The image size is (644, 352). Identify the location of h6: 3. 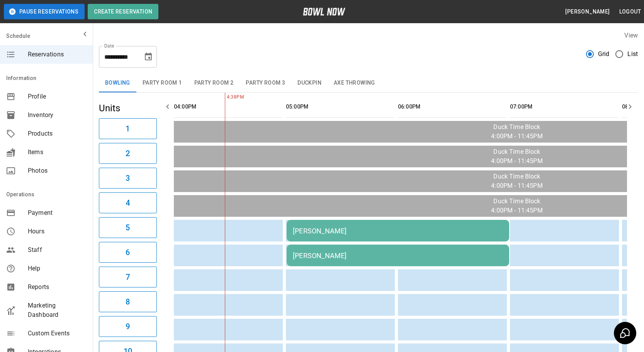
(127, 178).